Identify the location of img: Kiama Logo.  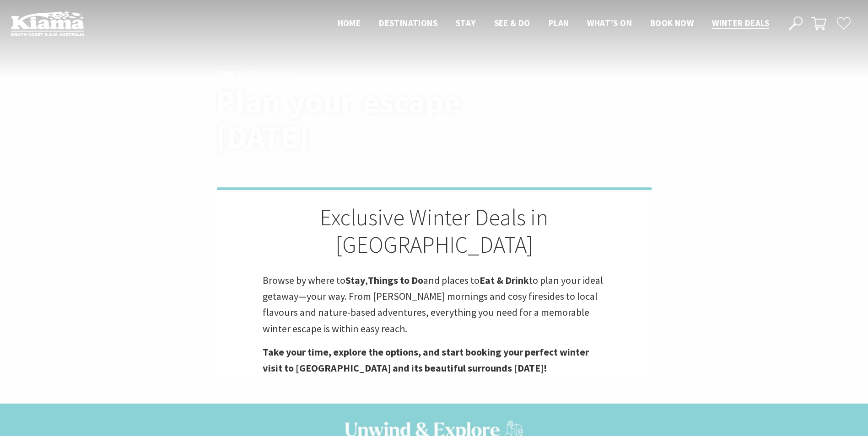
(48, 23).